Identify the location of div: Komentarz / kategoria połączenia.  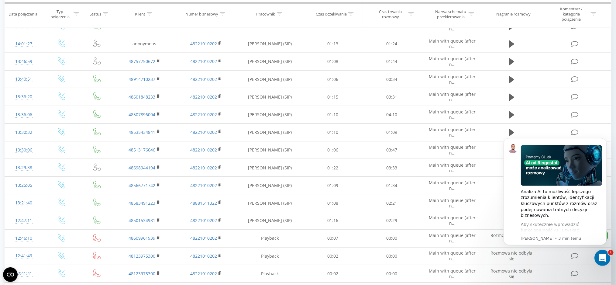
(571, 14).